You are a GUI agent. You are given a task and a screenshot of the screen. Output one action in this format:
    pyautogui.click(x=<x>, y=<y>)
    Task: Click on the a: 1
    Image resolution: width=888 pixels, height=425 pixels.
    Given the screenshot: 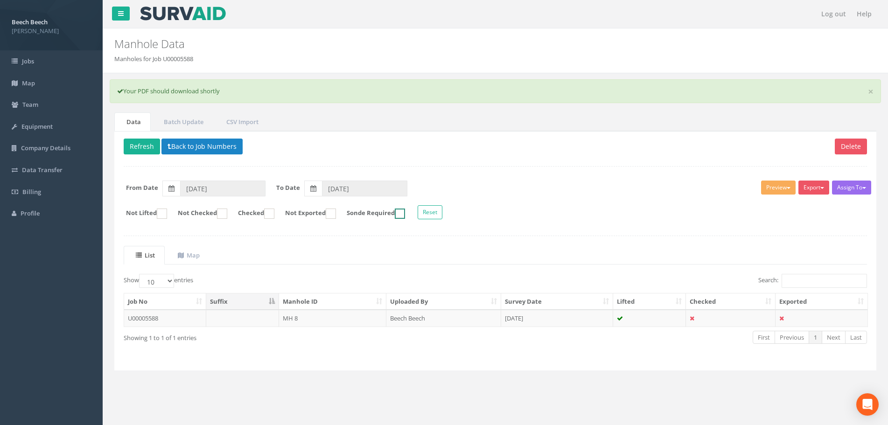 What is the action you would take?
    pyautogui.click(x=815, y=337)
    